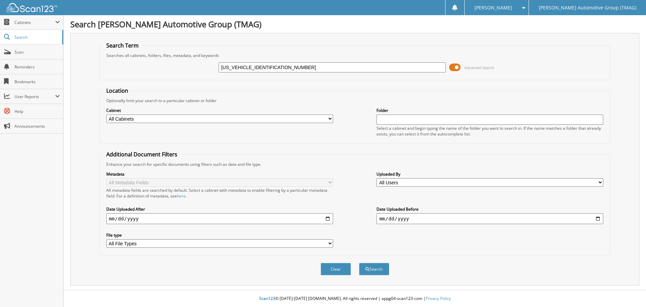 The height and width of the screenshot is (307, 646). I want to click on legend: Additional Document Filters, so click(142, 154).